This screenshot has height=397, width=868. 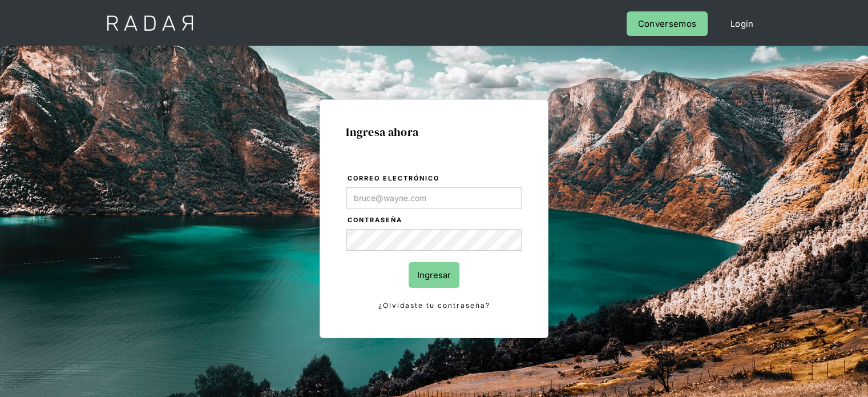 I want to click on label: Contraseña, so click(x=435, y=221).